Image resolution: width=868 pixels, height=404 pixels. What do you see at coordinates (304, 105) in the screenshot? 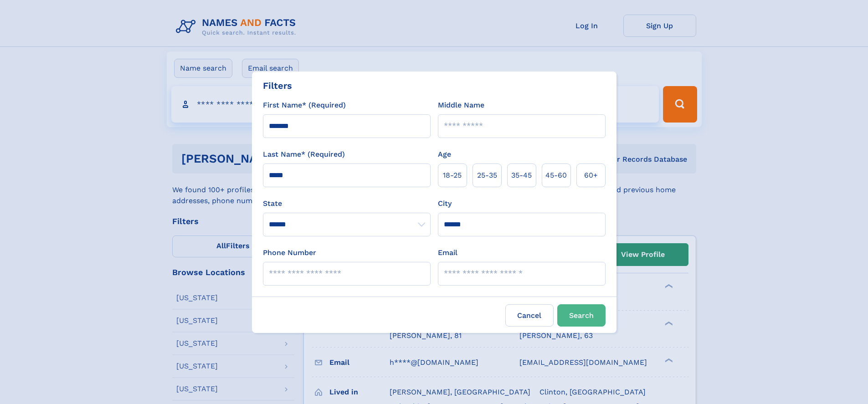
I see `label: First Name* (Required)` at bounding box center [304, 105].